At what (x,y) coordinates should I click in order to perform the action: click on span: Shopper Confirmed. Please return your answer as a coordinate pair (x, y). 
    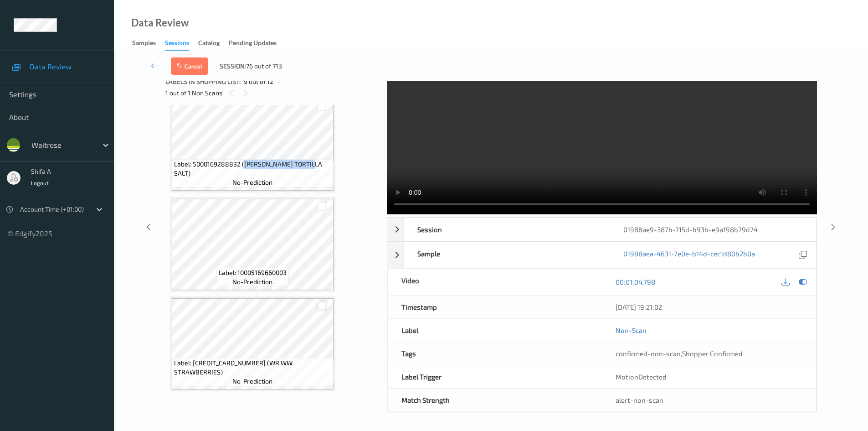
    Looking at the image, I should click on (712, 354).